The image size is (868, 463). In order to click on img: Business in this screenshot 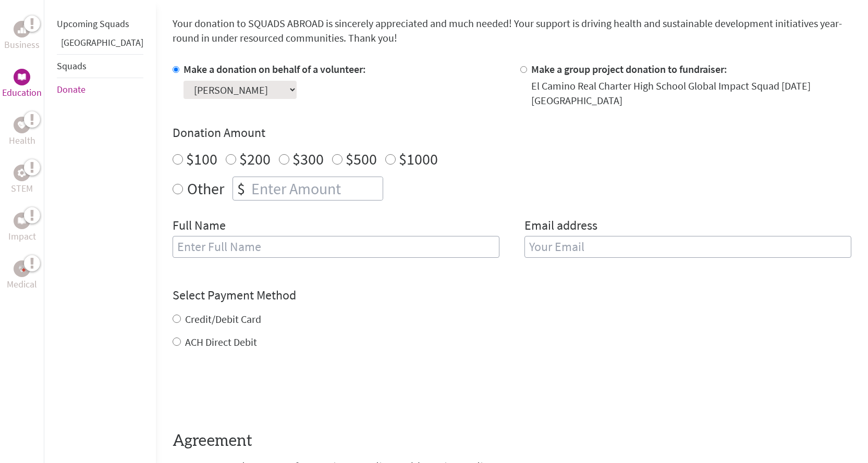, I will do `click(22, 29)`.